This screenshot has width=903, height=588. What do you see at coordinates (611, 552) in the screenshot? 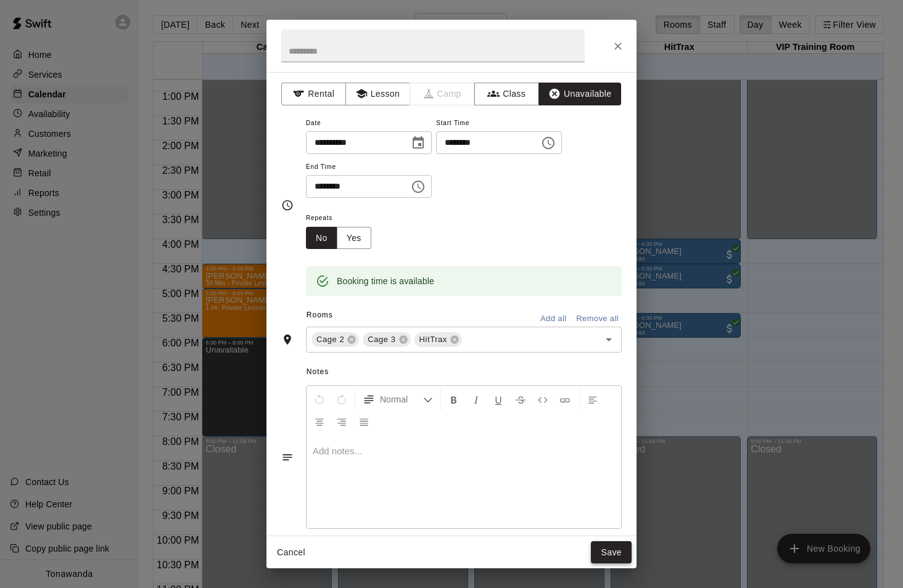
I see `button: Save` at bounding box center [611, 552].